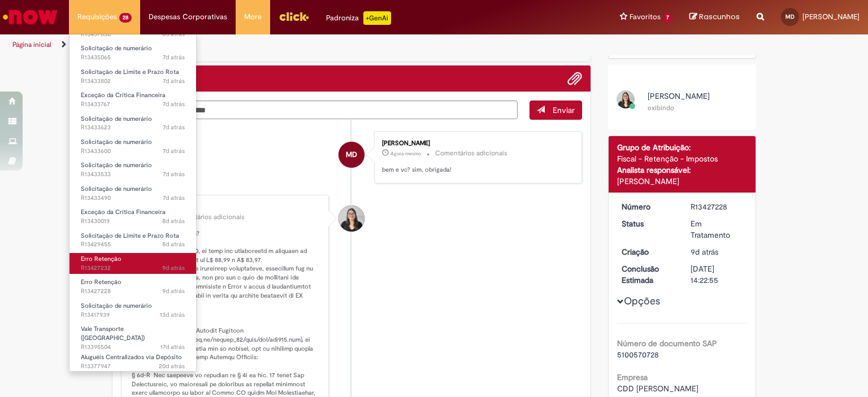  Describe the element at coordinates (173, 57) in the screenshot. I see `time: 21/08/2025 09:50:50` at that location.